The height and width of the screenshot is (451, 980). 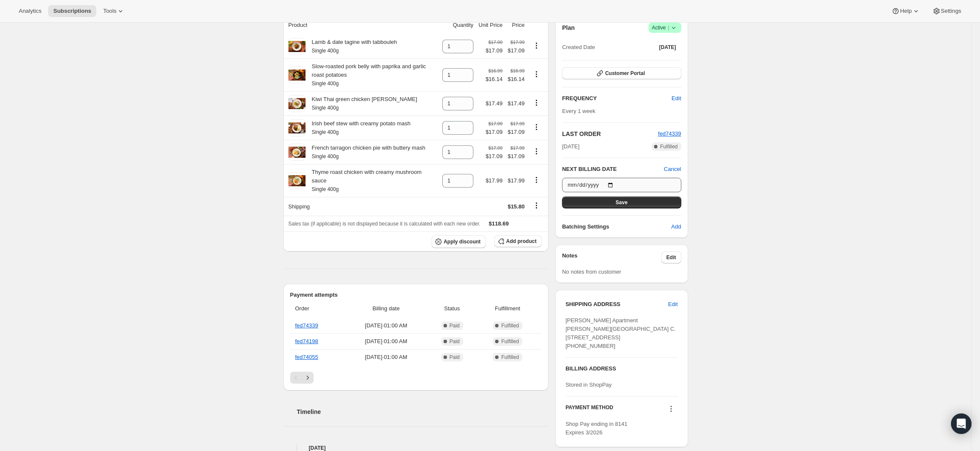 What do you see at coordinates (518, 241) in the screenshot?
I see `button: Add product` at bounding box center [518, 241].